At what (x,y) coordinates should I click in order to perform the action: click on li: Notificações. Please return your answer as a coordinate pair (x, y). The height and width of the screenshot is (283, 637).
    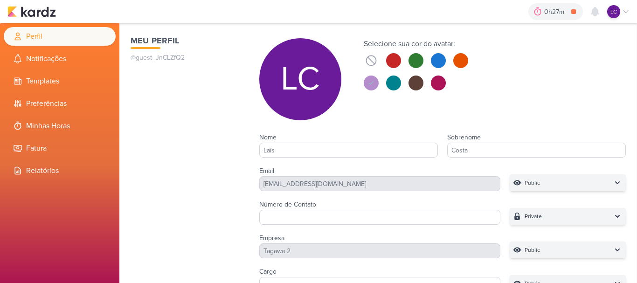
    Looking at the image, I should click on (60, 59).